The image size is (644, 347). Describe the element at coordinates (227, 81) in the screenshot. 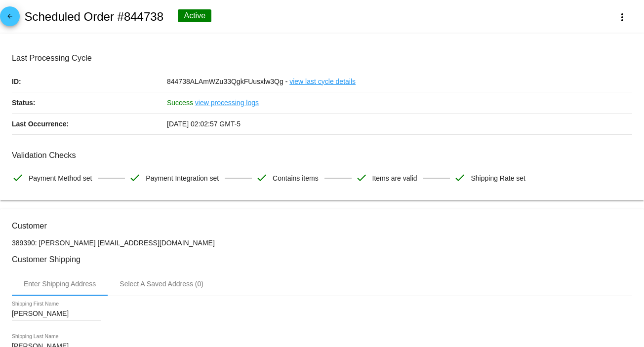

I see `span: 844738ALAmWZu33QgkFUusxlw3Qg -` at that location.